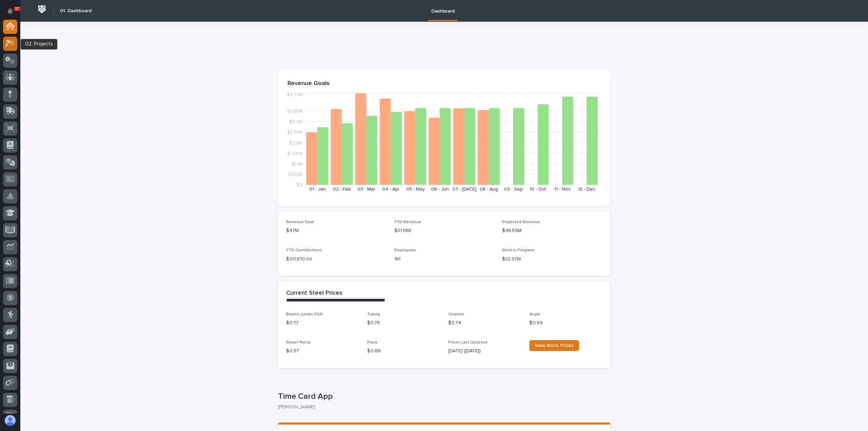  I want to click on p: $ 0.69, so click(565, 322).